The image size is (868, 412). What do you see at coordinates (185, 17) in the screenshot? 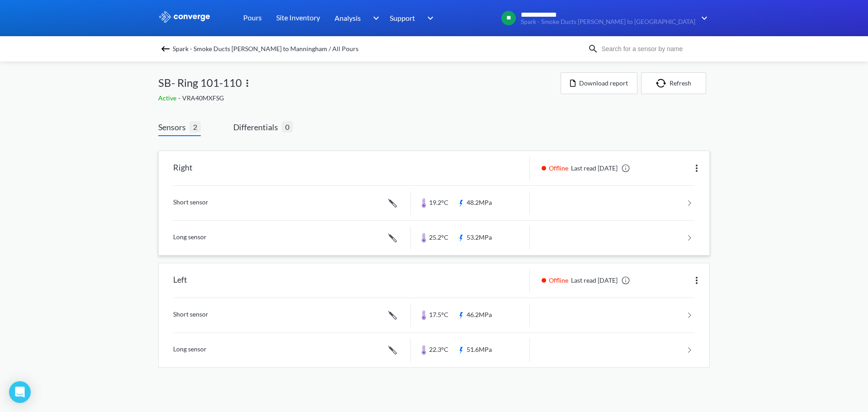
I see `img: logo_ewhite.svg` at bounding box center [185, 17].